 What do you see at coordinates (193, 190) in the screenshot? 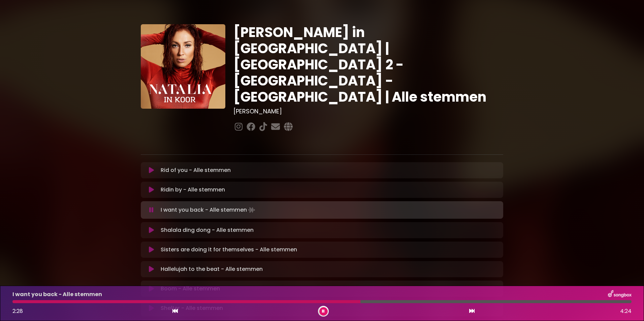
I see `p: Ridin by - Alle stemmen` at bounding box center [193, 190].